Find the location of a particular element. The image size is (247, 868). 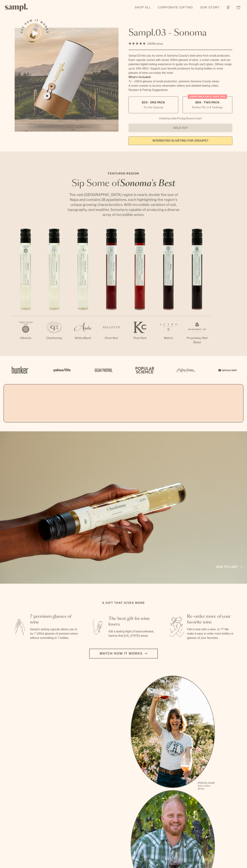

small: Perfect For 2-4 Tastings is located at coordinates (208, 107).